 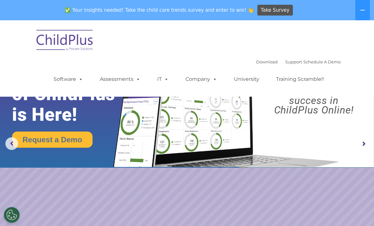 I want to click on rs-layer: Boost your productivity and streamline your success in ChildPlus Online!, so click(x=314, y=91).